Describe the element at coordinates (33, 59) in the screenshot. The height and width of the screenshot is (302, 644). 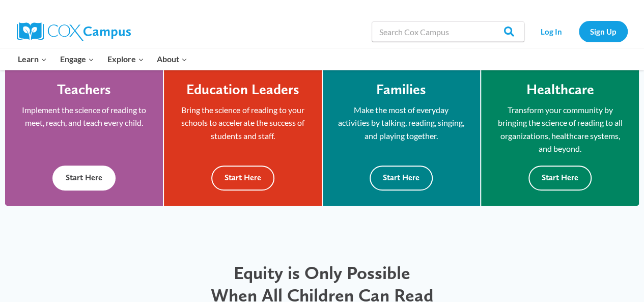
I see `button: Child menu of Learn` at that location.